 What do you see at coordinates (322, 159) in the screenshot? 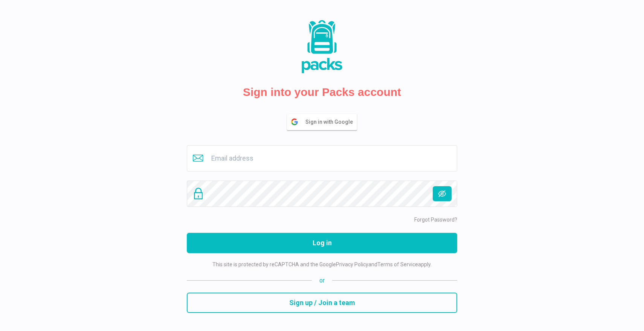
I see `input: Email address` at bounding box center [322, 159].